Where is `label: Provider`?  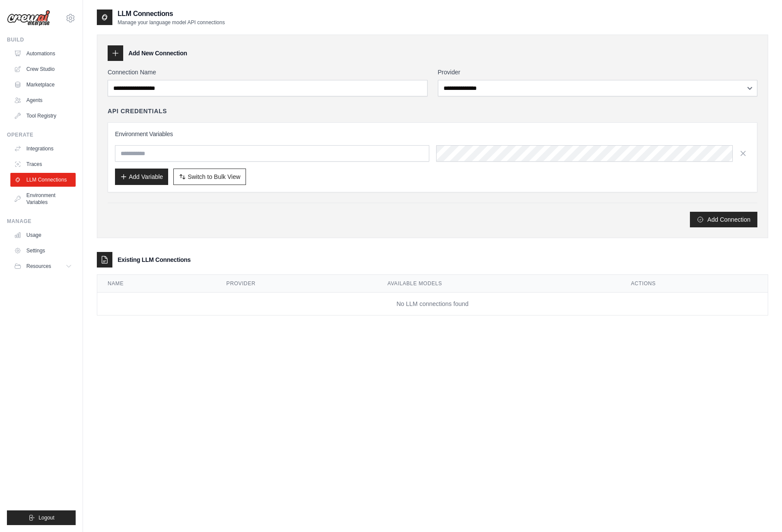 label: Provider is located at coordinates (598, 72).